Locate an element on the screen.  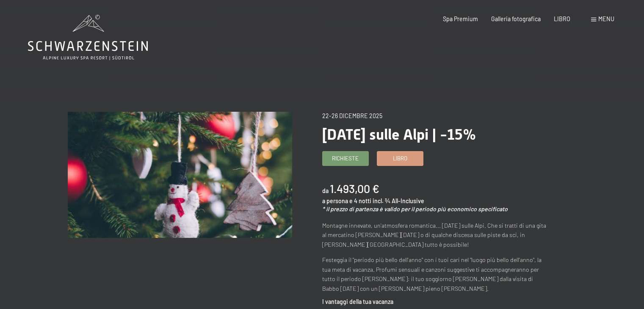
font: I vantaggi della tua vacanza is located at coordinates (358, 301).